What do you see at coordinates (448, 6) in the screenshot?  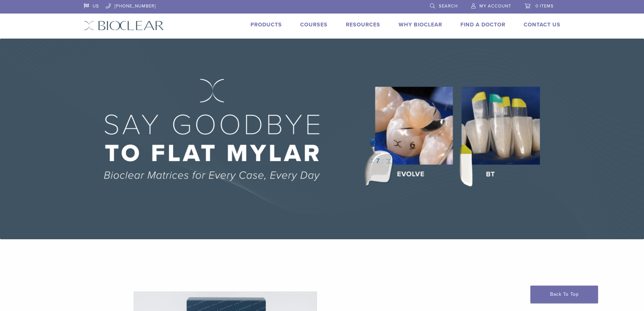 I see `span: Search` at bounding box center [448, 6].